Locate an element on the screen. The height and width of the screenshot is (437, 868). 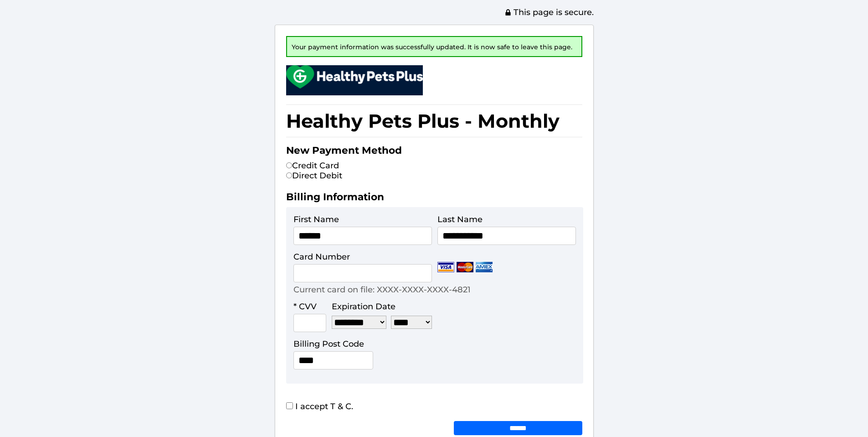
input: I accept T & C. is located at coordinates (289, 405).